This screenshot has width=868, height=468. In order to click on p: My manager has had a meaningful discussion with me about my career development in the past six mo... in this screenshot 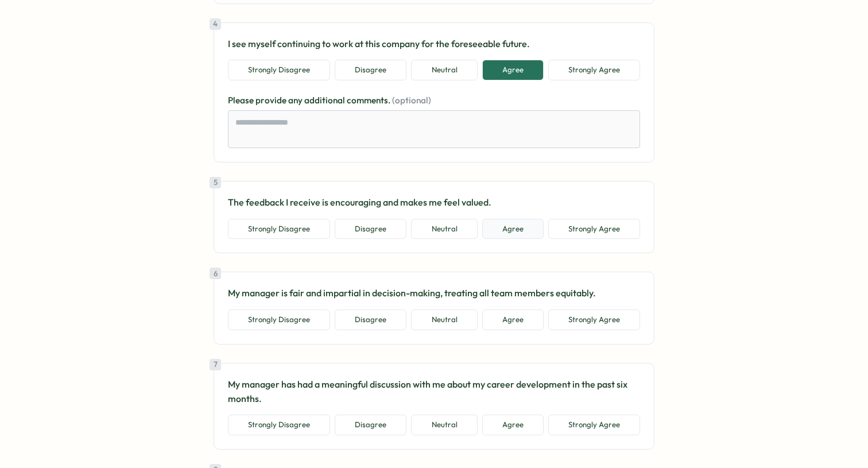, I will do `click(434, 392)`.